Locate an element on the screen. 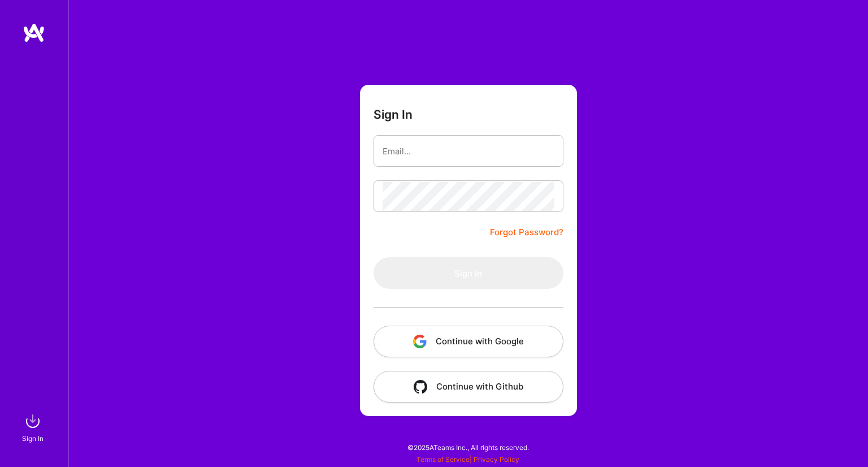 This screenshot has width=868, height=467. h3: Sign In is located at coordinates (393, 114).